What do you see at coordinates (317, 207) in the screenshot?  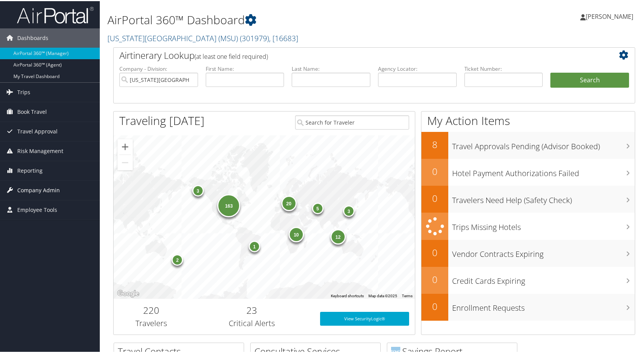 I see `div: 5` at bounding box center [317, 207].